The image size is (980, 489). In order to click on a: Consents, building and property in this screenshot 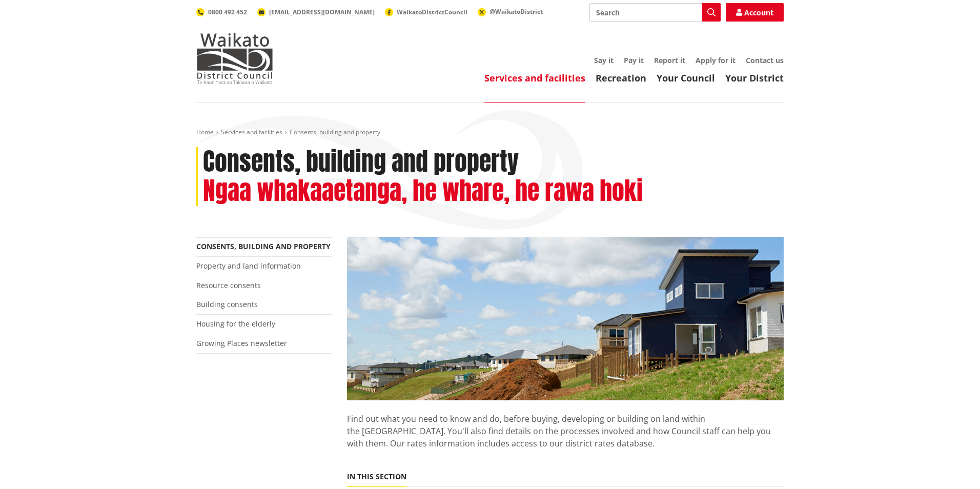, I will do `click(264, 246)`.